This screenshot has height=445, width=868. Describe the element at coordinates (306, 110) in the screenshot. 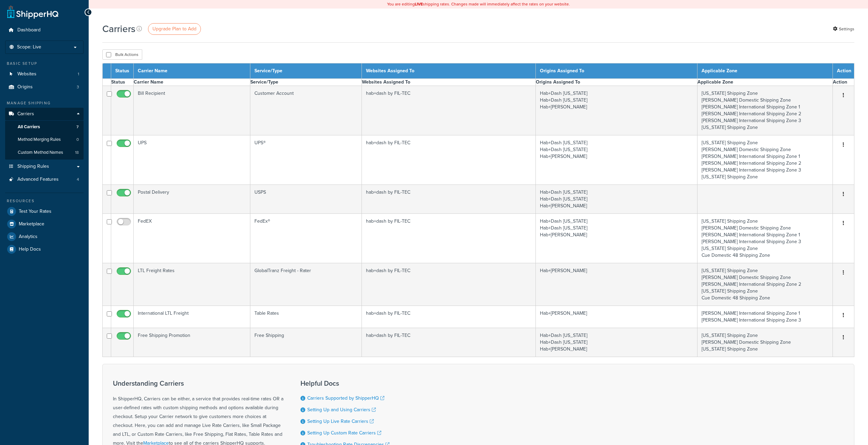

I see `td: Customer Account` at that location.